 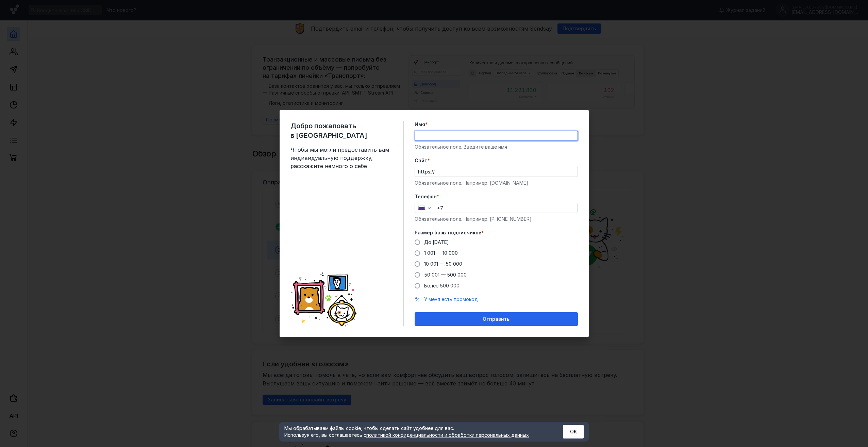 I want to click on button: Отправить, so click(x=496, y=319).